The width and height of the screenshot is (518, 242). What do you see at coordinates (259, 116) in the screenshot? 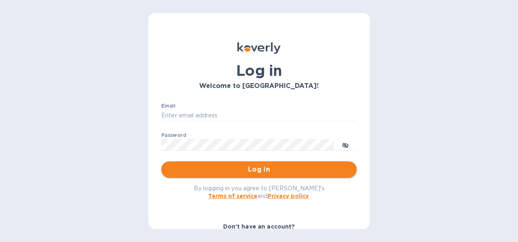
I see `input: Enter email address` at bounding box center [259, 116].